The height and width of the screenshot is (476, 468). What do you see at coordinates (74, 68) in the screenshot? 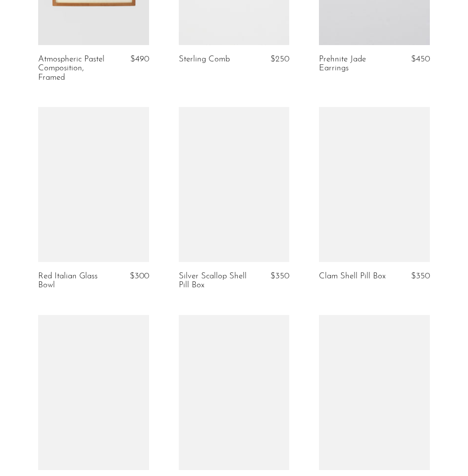
I see `a: Atmospheric Pastel Composition, Framed` at bounding box center [74, 68].